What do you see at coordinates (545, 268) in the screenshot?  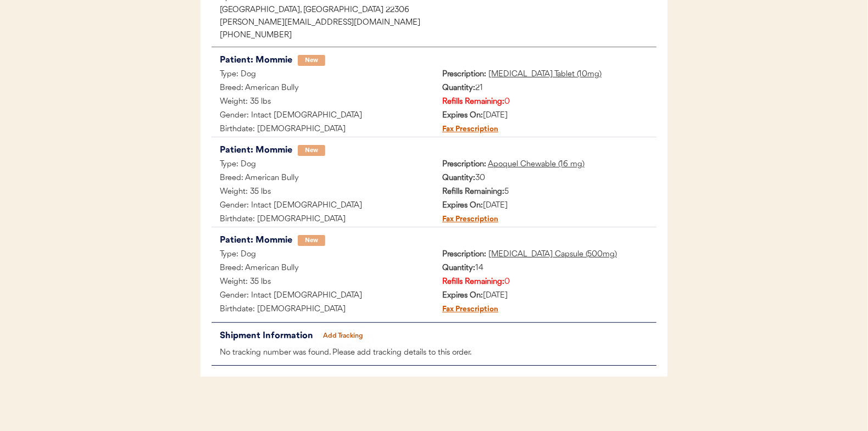 I see `div: 14` at bounding box center [545, 268].